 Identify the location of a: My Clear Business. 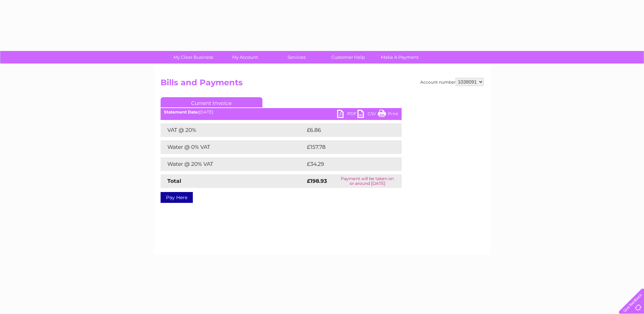
(193, 57).